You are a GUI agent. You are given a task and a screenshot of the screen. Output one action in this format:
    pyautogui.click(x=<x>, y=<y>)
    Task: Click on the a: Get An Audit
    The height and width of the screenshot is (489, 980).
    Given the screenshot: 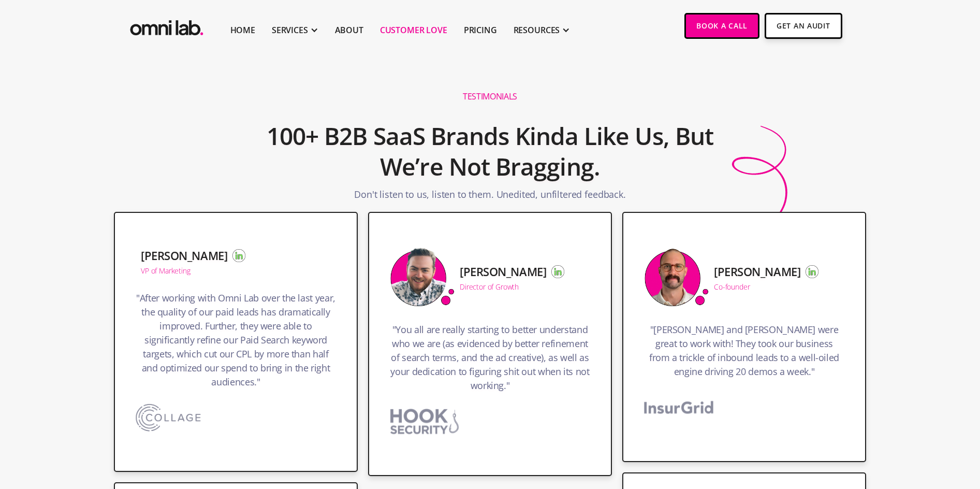 What is the action you would take?
    pyautogui.click(x=804, y=26)
    